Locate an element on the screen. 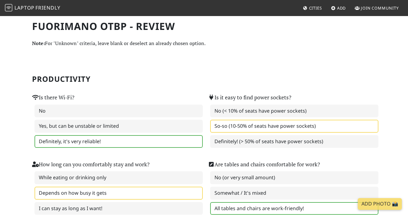 This screenshot has width=408, height=216. label: Depends on how busy it gets is located at coordinates (119, 193).